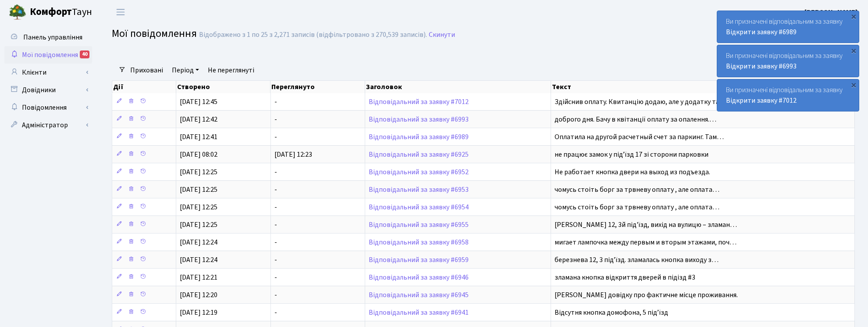  I want to click on th: Створено, so click(224, 87).